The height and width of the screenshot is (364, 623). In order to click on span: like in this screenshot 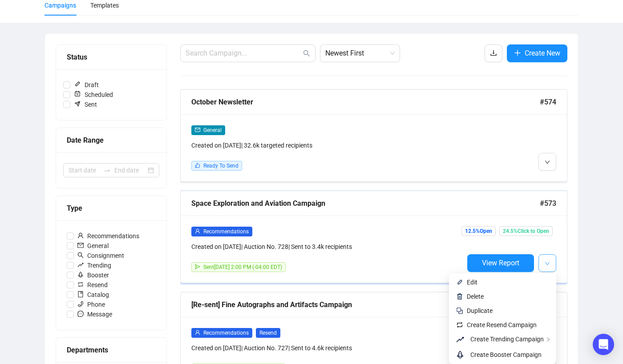, I will do `click(198, 165)`.